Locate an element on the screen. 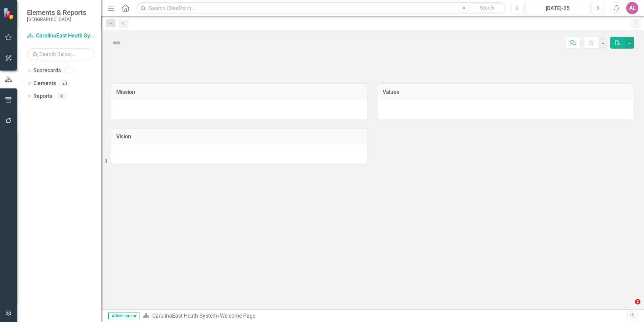  button: Search is located at coordinates (488, 8).